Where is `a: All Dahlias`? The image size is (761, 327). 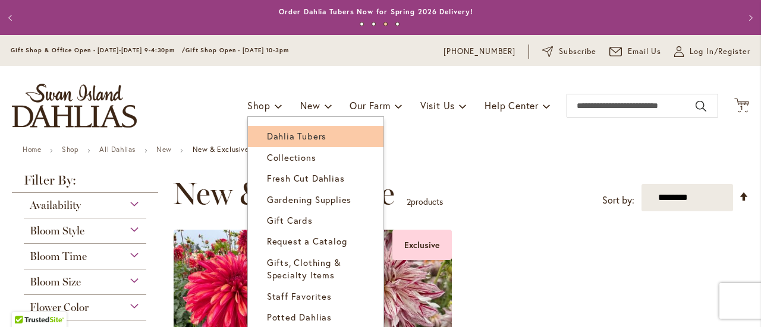 a: All Dahlias is located at coordinates (117, 149).